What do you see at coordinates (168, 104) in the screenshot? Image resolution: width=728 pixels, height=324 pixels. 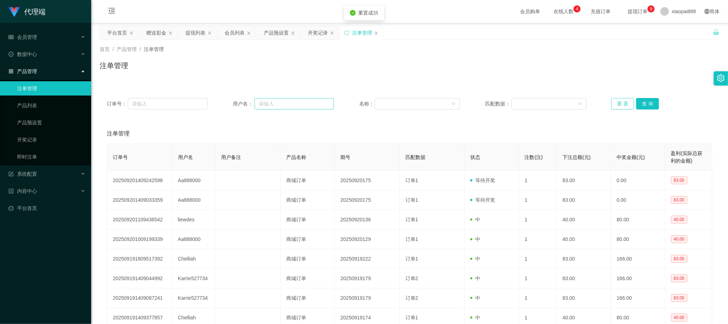 I see `input: 请输入` at bounding box center [168, 104].